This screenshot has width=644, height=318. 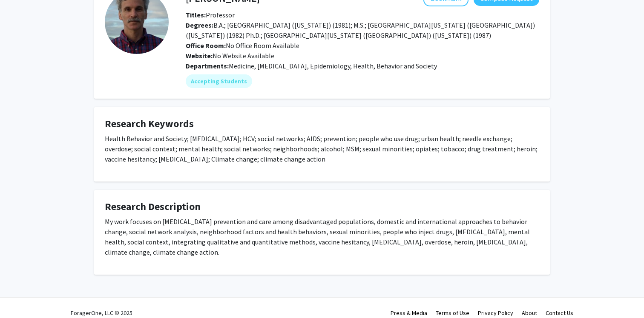 What do you see at coordinates (452, 313) in the screenshot?
I see `a: Terms of Use` at bounding box center [452, 313].